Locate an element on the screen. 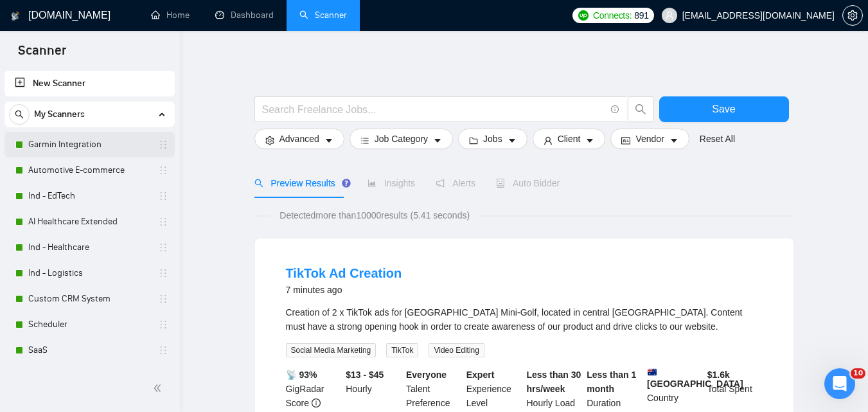 The height and width of the screenshot is (412, 868). span: Preview Results is located at coordinates (301, 183).